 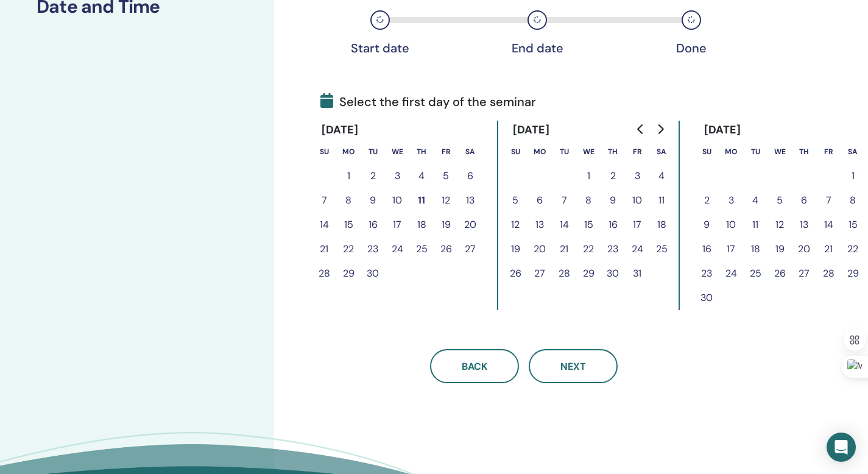 I want to click on button: 25, so click(x=755, y=274).